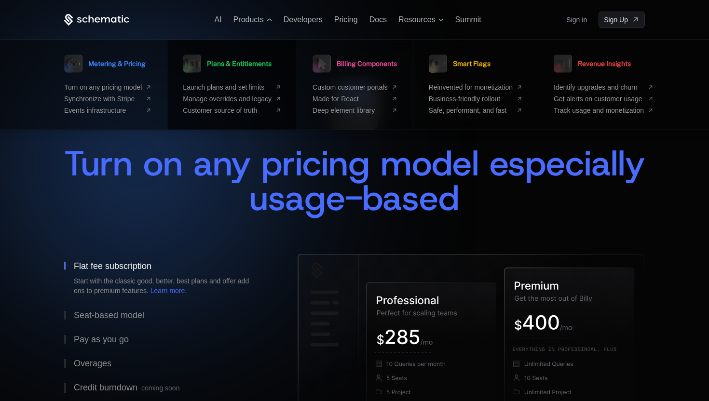 This screenshot has height=401, width=709. Describe the element at coordinates (355, 64) in the screenshot. I see `a: Billing Components` at that location.